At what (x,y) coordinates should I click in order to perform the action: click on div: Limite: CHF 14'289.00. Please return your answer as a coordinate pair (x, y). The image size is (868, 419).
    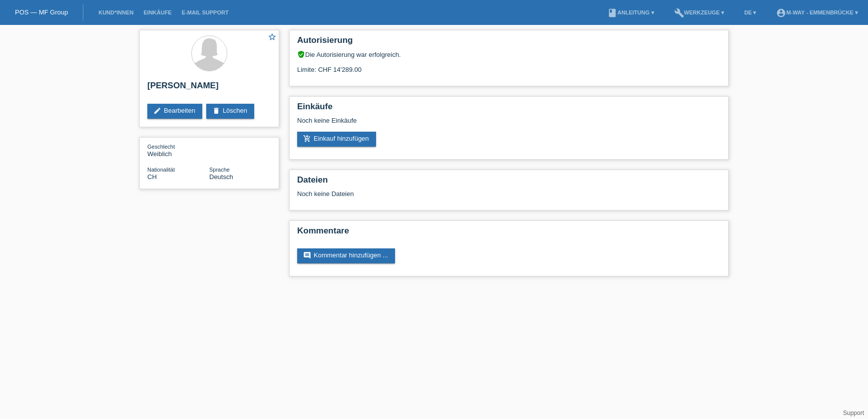
    Looking at the image, I should click on (509, 66).